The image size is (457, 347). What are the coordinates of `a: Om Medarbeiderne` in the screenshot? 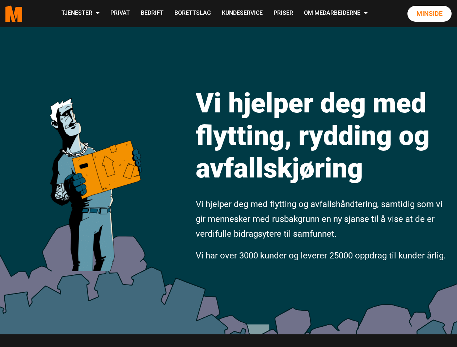 It's located at (335, 13).